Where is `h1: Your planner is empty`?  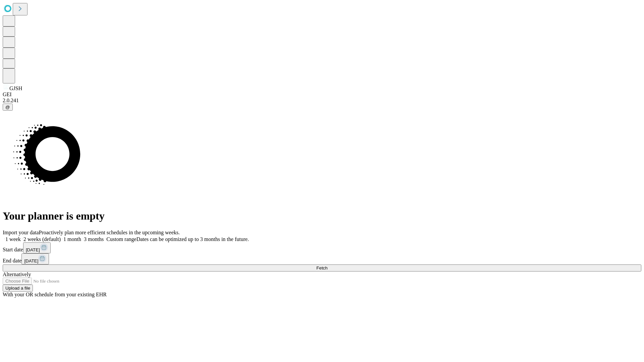
h1: Your planner is empty is located at coordinates (322, 216).